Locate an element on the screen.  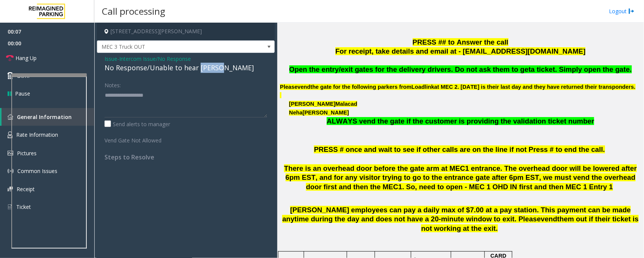
span: the gate for the following parkers from is located at coordinates (361, 87).